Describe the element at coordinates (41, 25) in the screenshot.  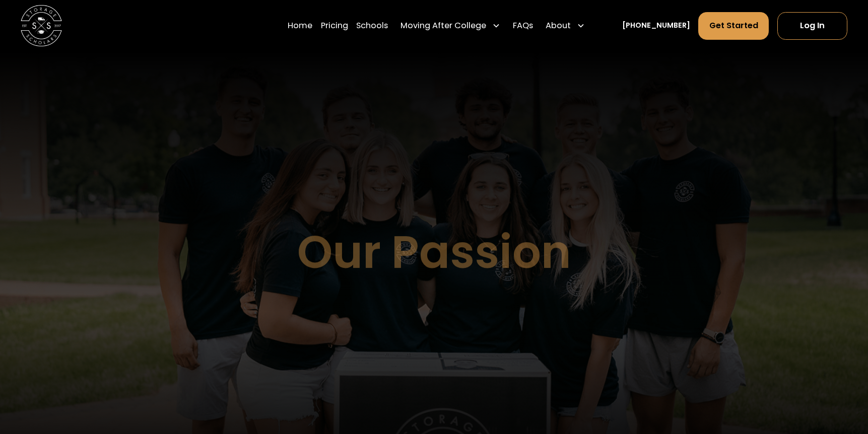
I see `a: home` at that location.